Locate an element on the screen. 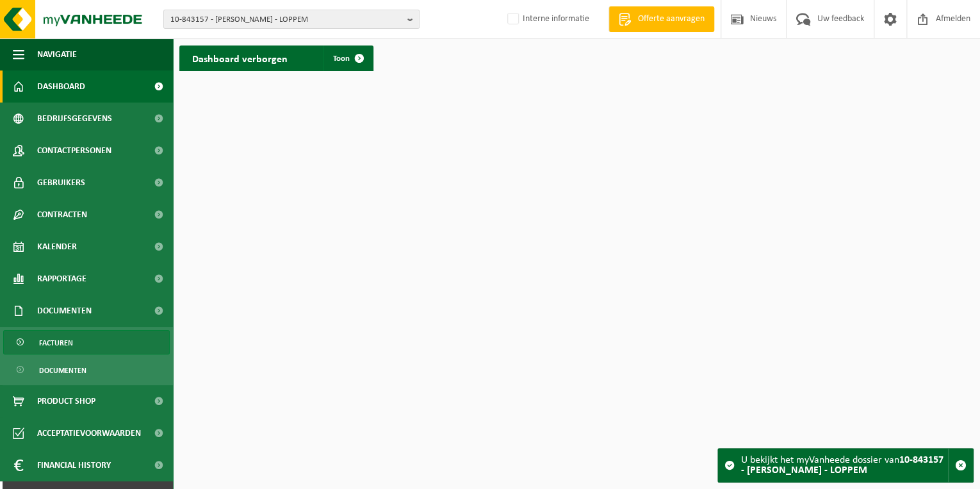  label: Interne informatie is located at coordinates (547, 19).